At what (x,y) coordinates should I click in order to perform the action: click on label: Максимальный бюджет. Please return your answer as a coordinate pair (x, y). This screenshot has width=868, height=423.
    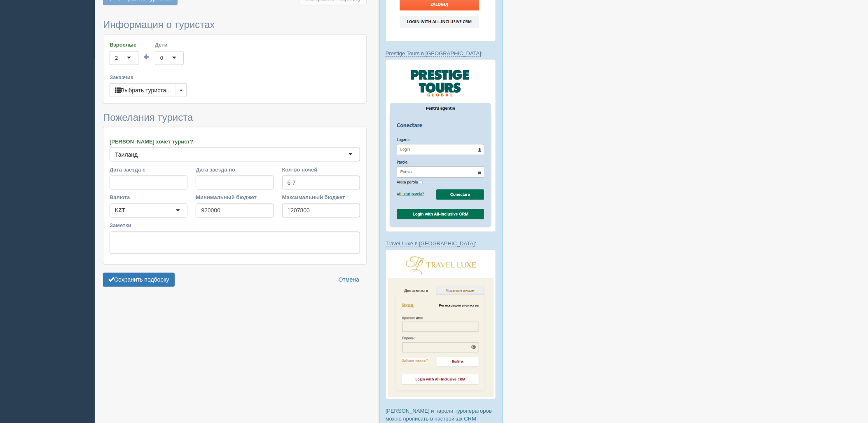
    Looking at the image, I should click on (321, 198).